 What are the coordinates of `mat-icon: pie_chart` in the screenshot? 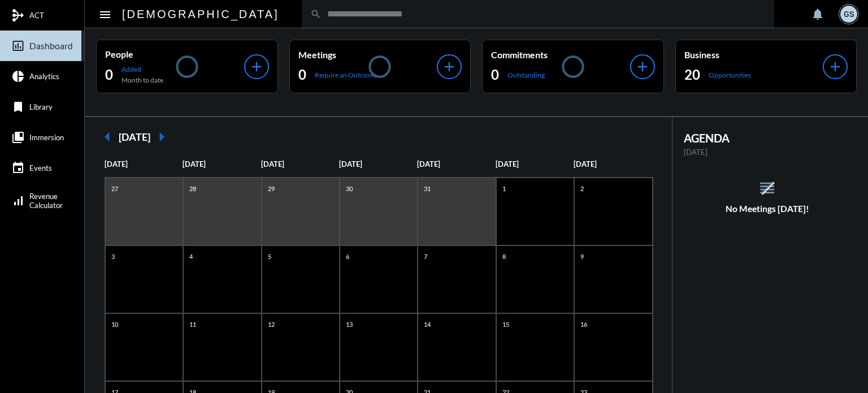 It's located at (18, 77).